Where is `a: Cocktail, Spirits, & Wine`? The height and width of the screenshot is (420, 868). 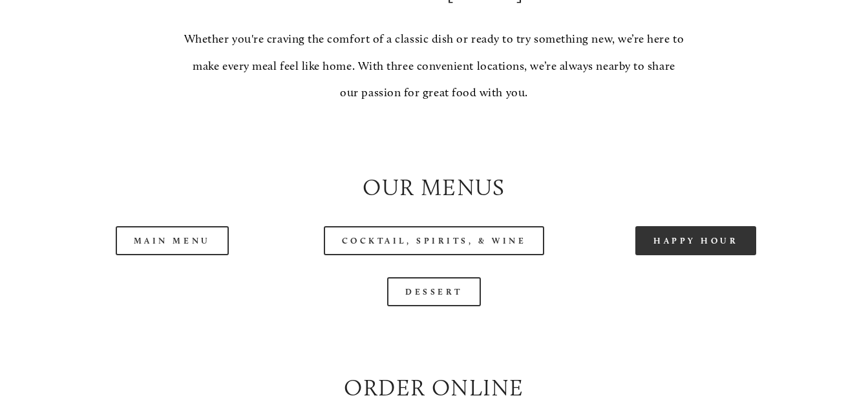
a: Cocktail, Spirits, & Wine is located at coordinates (434, 241).